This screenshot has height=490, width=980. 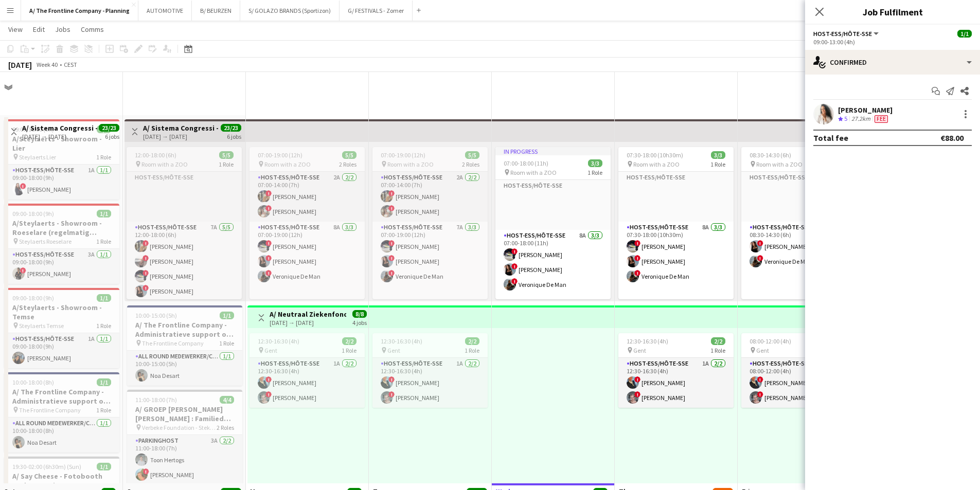 I want to click on div: CEST, so click(x=71, y=64).